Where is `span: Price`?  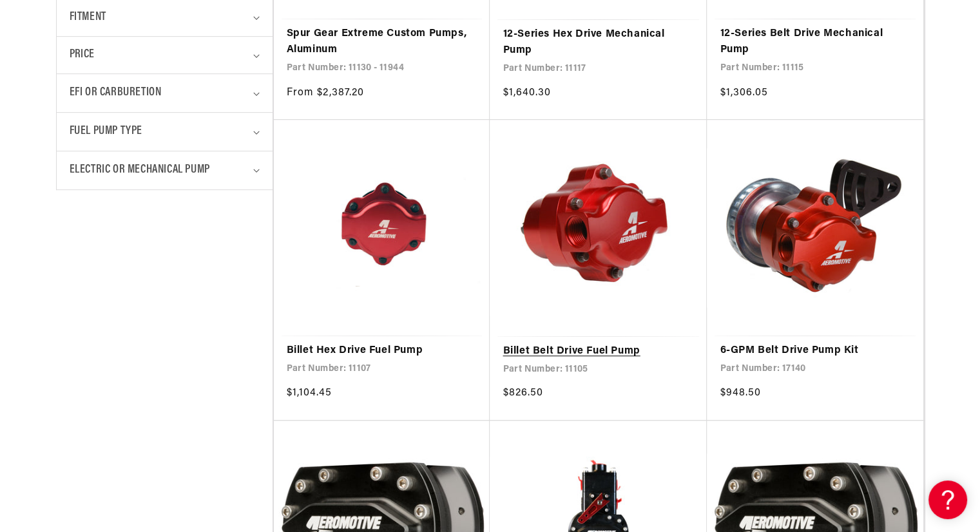
span: Price is located at coordinates (82, 54).